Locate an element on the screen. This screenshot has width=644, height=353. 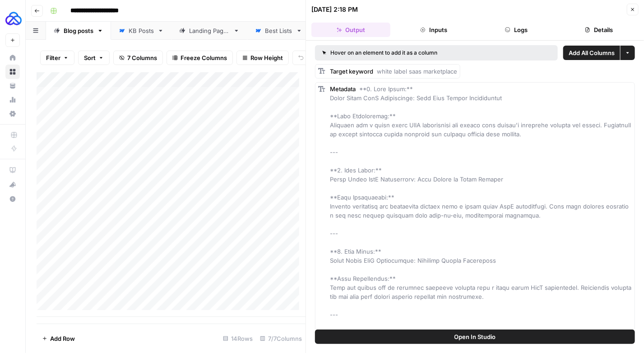
a: Your Data is located at coordinates (13, 86).